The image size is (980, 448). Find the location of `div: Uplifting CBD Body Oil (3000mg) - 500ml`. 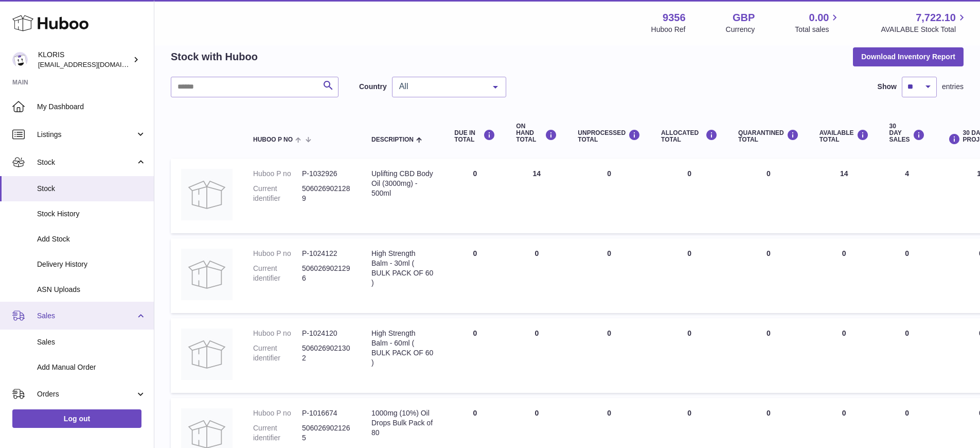

div: Uplifting CBD Body Oil (3000mg) - 500ml is located at coordinates (402, 184).